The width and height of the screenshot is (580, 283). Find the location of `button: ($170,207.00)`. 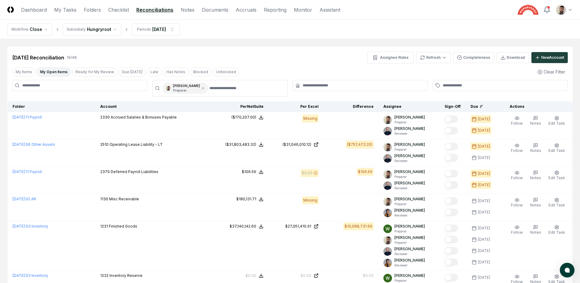

button: ($170,207.00) is located at coordinates (247, 117).